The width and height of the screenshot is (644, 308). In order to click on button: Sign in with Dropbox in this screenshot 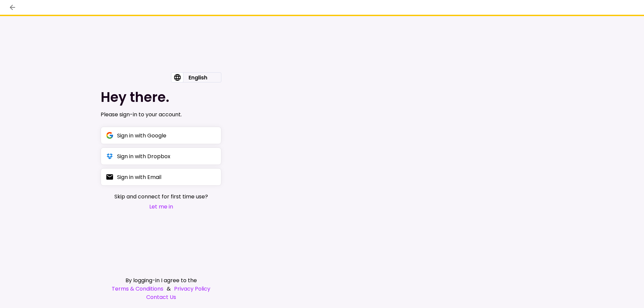, I will do `click(161, 156)`.